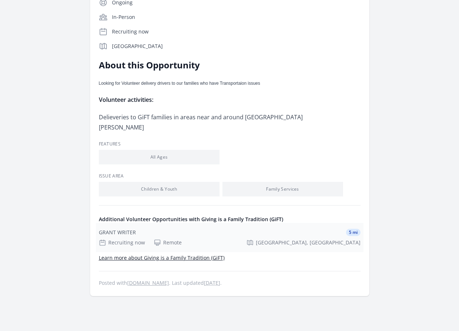 This screenshot has width=459, height=331. What do you see at coordinates (230, 283) in the screenshot?
I see `p: Posted with . Last updated .` at bounding box center [230, 283].